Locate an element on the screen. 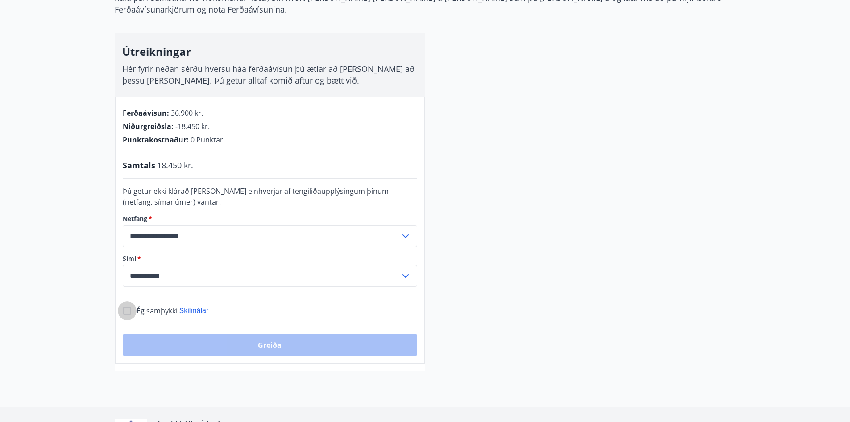  span: Samtals is located at coordinates (139, 165).